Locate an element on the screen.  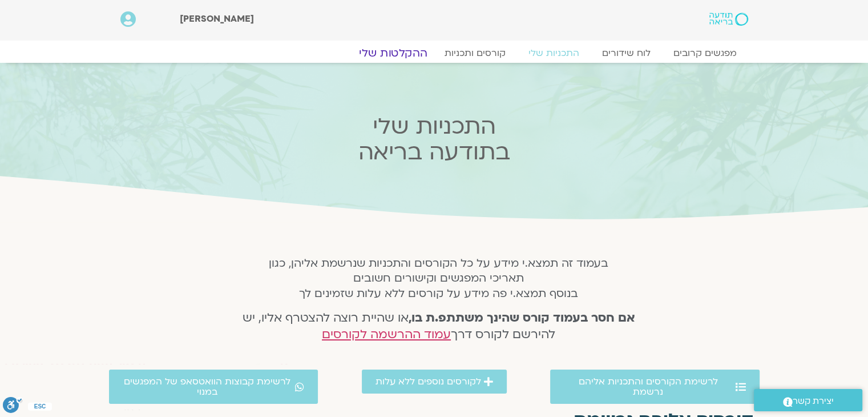
span: לקורסים נוספים ללא עלות is located at coordinates (428, 382).